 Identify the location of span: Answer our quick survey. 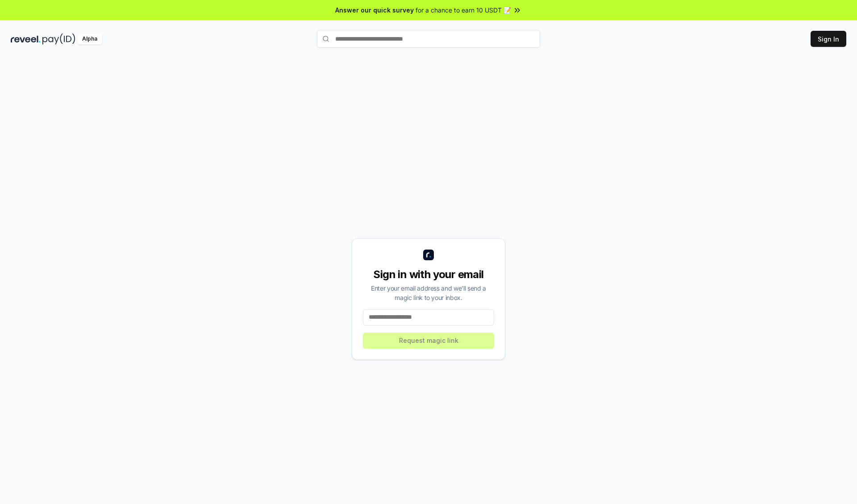
(375, 10).